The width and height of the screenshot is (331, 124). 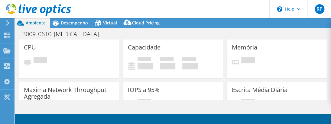 What do you see at coordinates (146, 23) in the screenshot?
I see `span: Cloud Pricing` at bounding box center [146, 23].